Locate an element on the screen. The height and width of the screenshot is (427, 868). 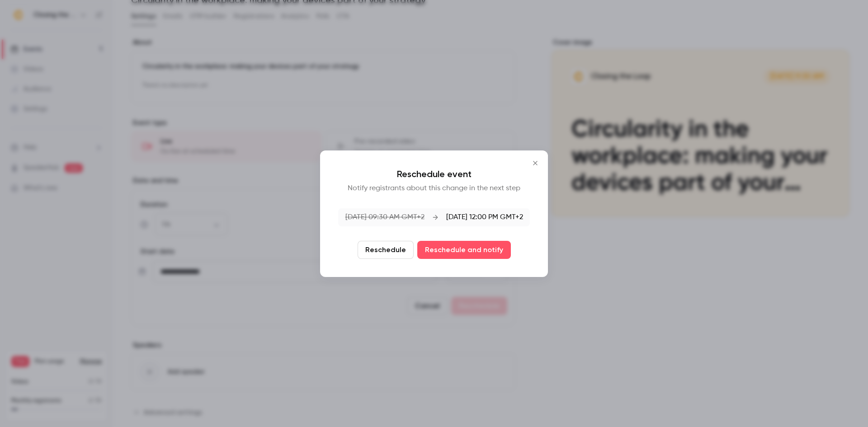
button: Close is located at coordinates (535, 163).